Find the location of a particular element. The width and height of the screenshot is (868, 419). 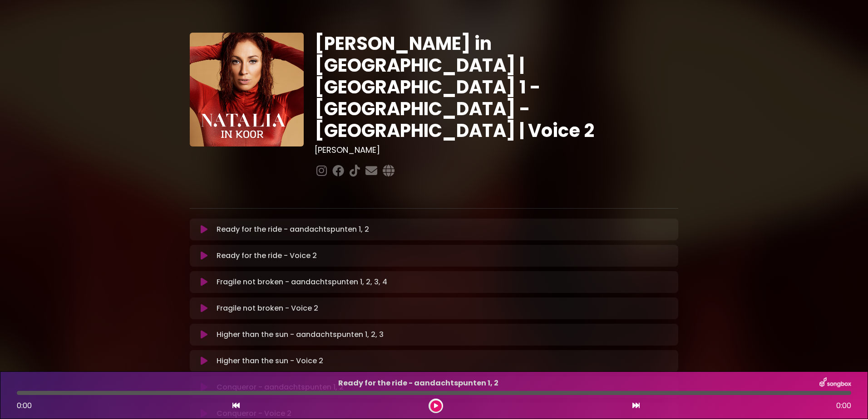

p: Higher than the sun - aandachtspunten 1, 2, 3 is located at coordinates (444, 335).